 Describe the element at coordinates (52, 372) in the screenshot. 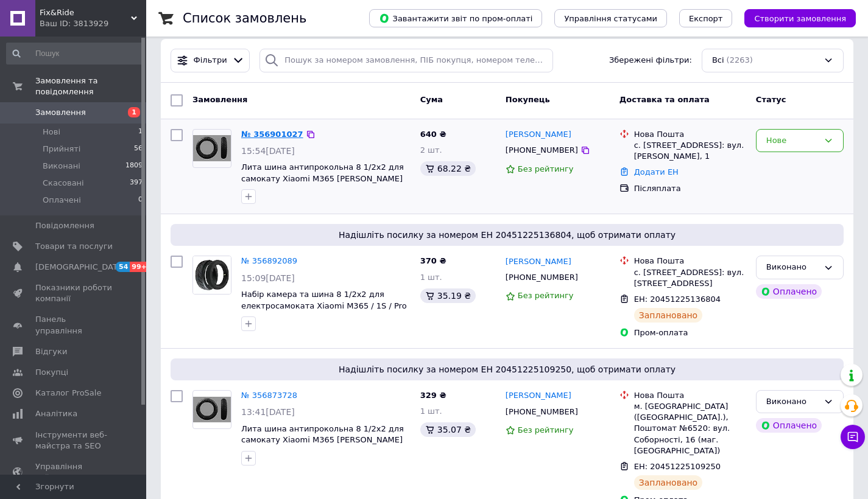

I see `span: Покупці` at that location.